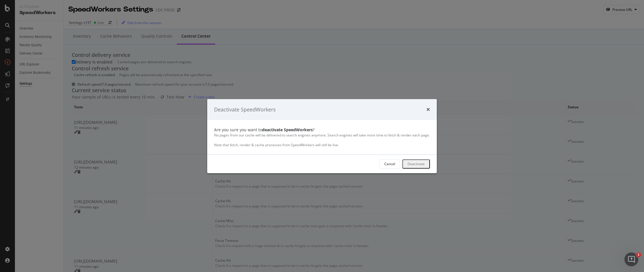  Describe the element at coordinates (390, 164) in the screenshot. I see `button: Cancel` at that location.